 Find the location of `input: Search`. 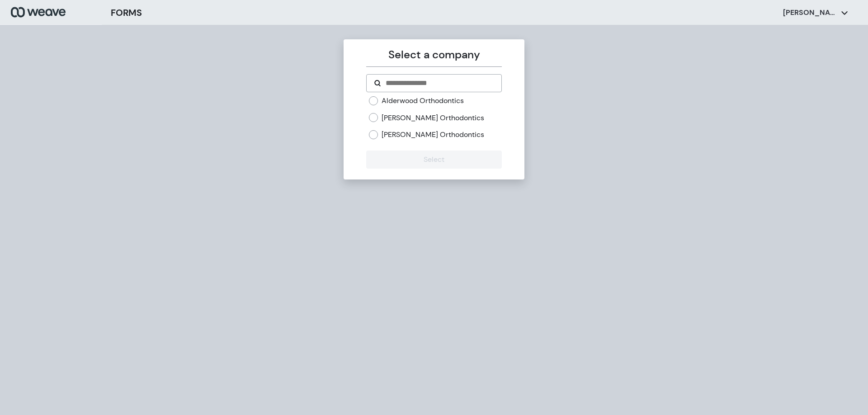

input: Search is located at coordinates (439, 83).